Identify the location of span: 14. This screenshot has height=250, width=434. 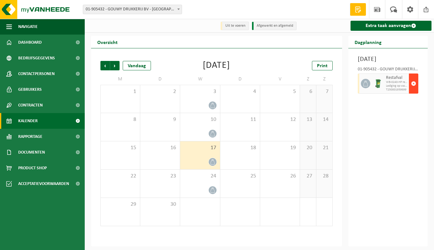
(324, 120).